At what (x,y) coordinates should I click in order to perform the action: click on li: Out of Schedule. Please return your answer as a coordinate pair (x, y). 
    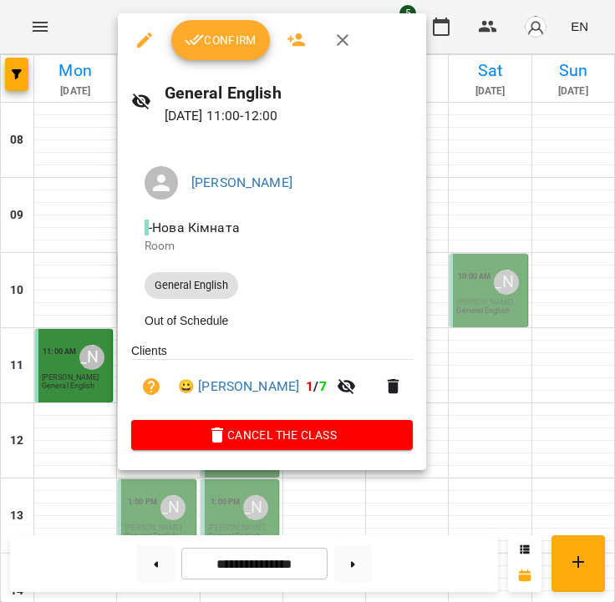
    Looking at the image, I should click on (271, 321).